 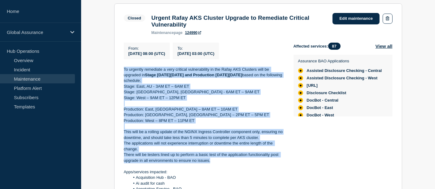 What do you see at coordinates (239, 21) in the screenshot?
I see `h3: Urgent Rafay AKS Cluster Upgrade to Remediate Critical Vulnerability` at bounding box center [239, 21].